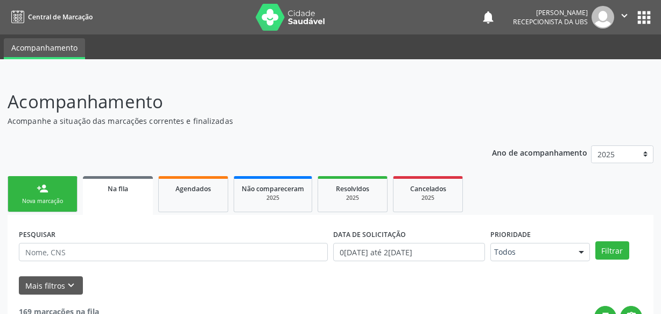 This screenshot has width=661, height=314. What do you see at coordinates (37, 234) in the screenshot?
I see `label: PESQUISAR` at bounding box center [37, 234].